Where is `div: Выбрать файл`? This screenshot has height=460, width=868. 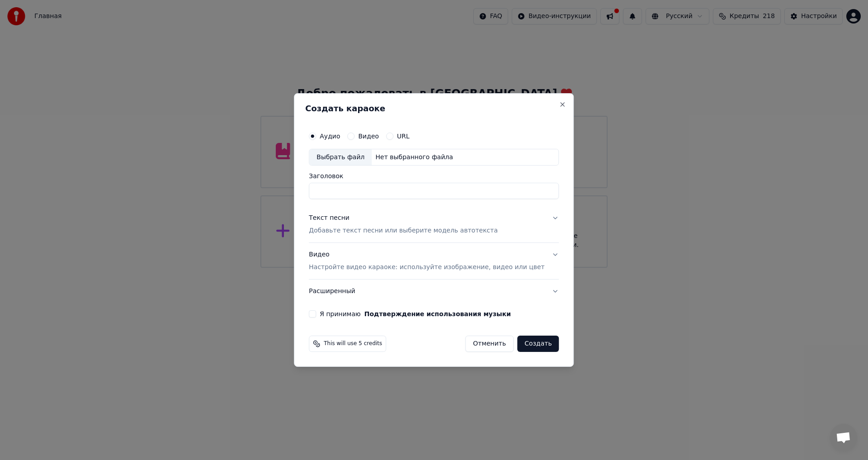 div: Выбрать файл is located at coordinates (340, 157).